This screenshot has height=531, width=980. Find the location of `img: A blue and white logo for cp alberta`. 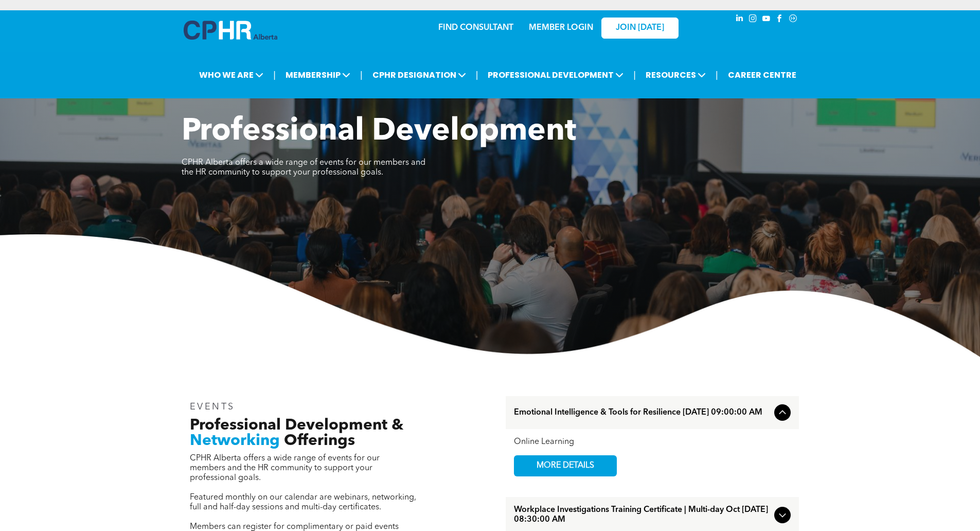

img: A blue and white logo for cp alberta is located at coordinates (230, 30).